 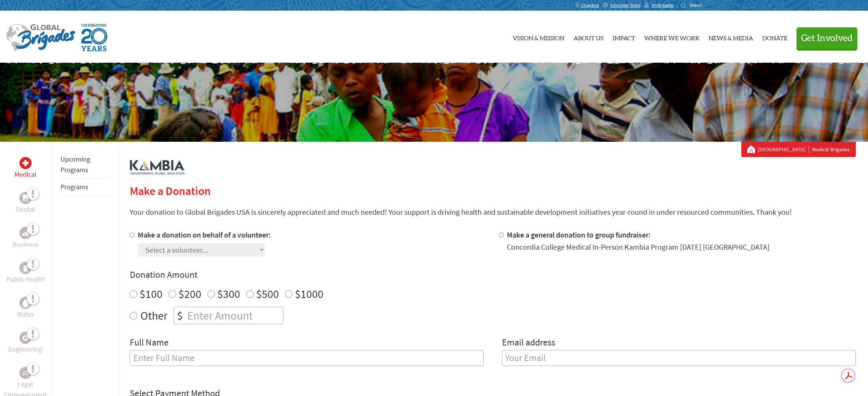 I want to click on div: Dental, so click(x=26, y=198).